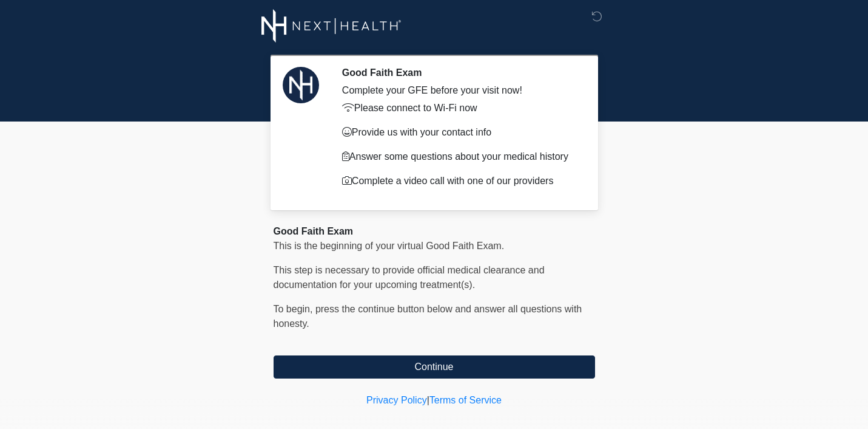 Image resolution: width=868 pixels, height=429 pixels. I want to click on div: Good Faith Exam, so click(435, 231).